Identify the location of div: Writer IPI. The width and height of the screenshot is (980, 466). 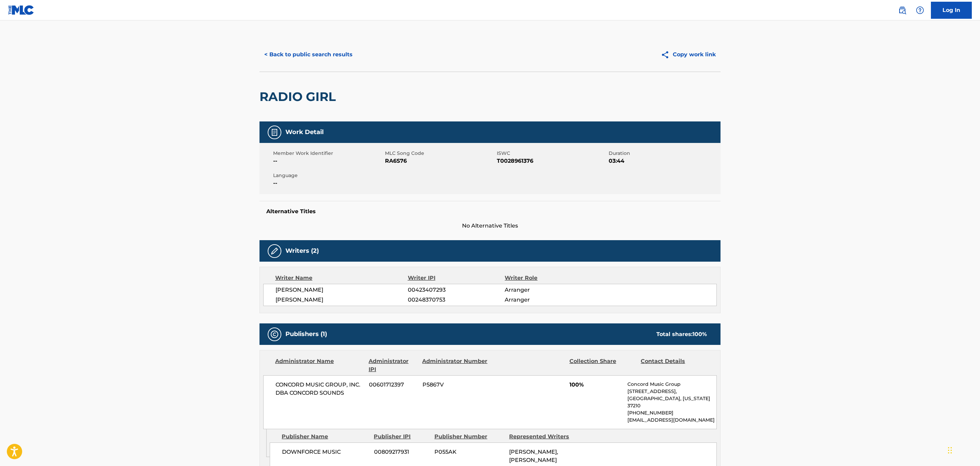
(456, 278).